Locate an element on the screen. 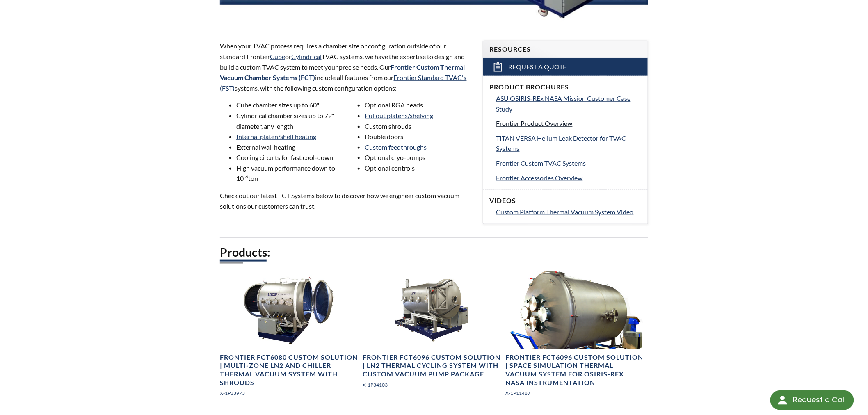 The image size is (868, 415). a: Frontier Accessories Overview is located at coordinates (568, 178).